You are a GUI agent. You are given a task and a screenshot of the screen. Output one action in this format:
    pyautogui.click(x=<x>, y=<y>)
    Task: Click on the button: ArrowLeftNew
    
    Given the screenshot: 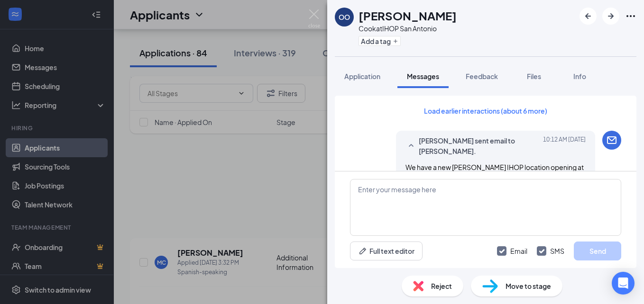 What is the action you would take?
    pyautogui.click(x=588, y=16)
    